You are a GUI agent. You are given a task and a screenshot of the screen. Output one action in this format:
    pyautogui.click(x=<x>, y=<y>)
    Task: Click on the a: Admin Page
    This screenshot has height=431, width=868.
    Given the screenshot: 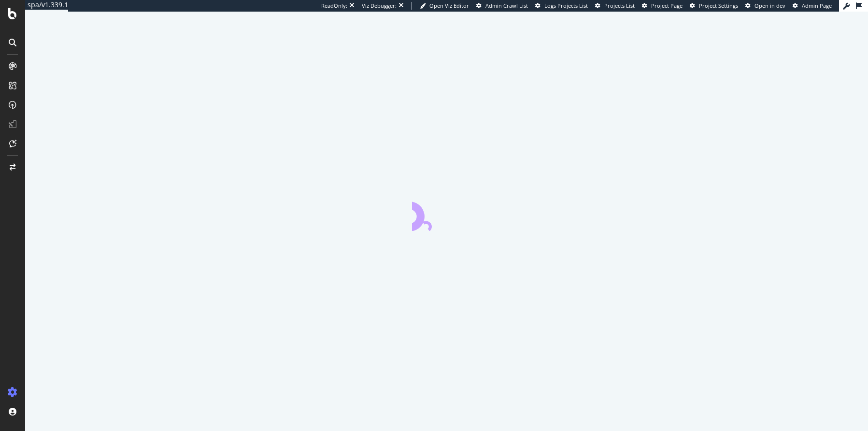 What is the action you would take?
    pyautogui.click(x=812, y=6)
    